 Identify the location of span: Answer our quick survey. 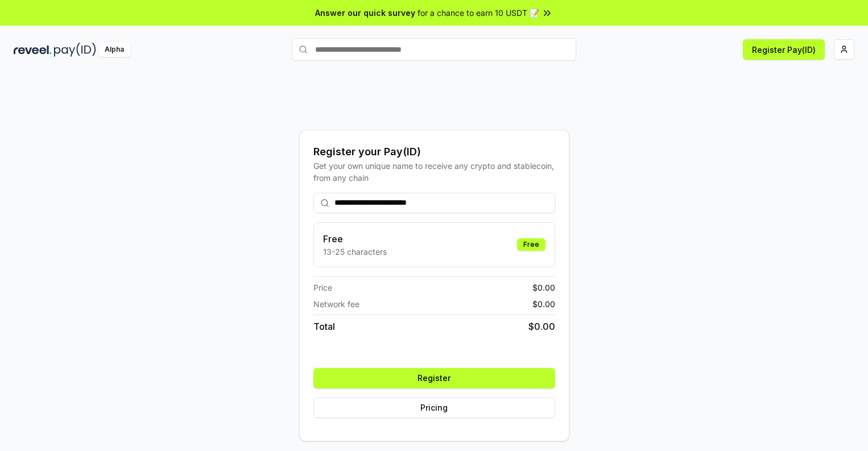
(365, 13).